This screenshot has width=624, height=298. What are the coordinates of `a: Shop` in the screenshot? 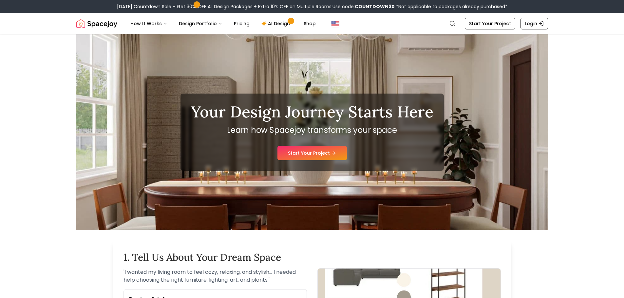 It's located at (309, 24).